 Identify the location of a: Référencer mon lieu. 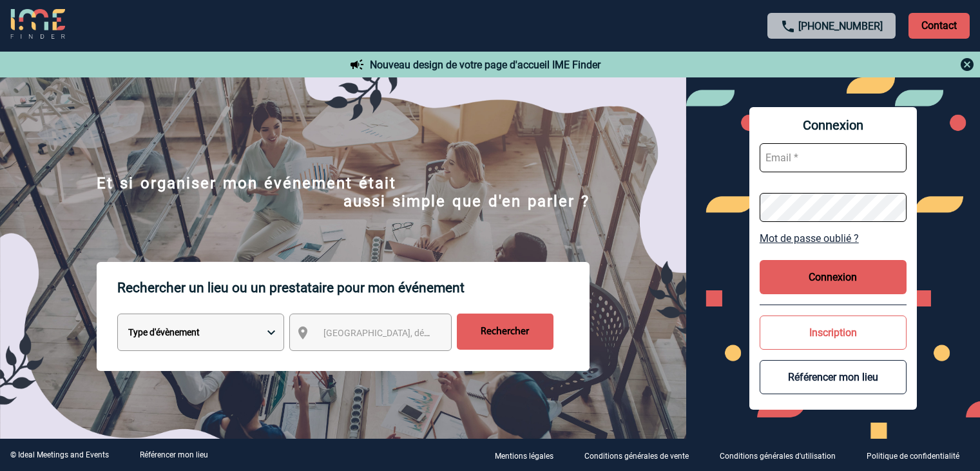
(174, 455).